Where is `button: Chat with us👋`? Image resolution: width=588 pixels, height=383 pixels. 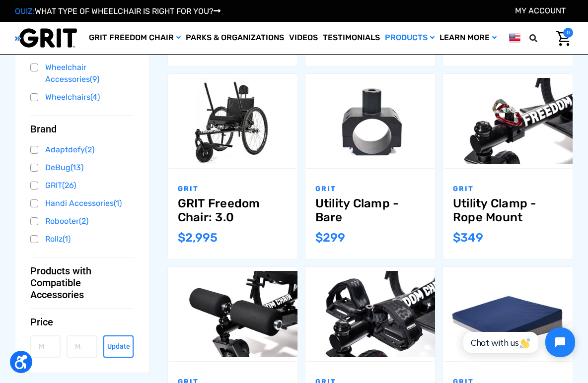 button: Chat with us👋 is located at coordinates (48, 23).